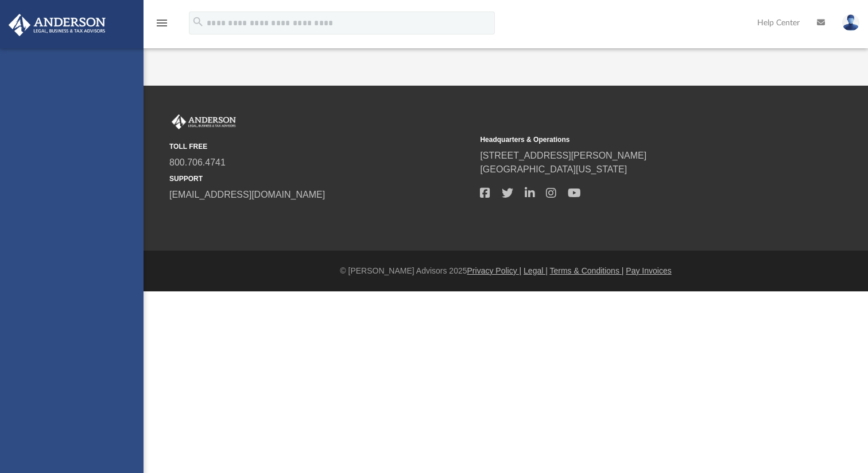 This screenshot has height=473, width=868. Describe the element at coordinates (494, 270) in the screenshot. I see `a: Privacy Policy |` at that location.